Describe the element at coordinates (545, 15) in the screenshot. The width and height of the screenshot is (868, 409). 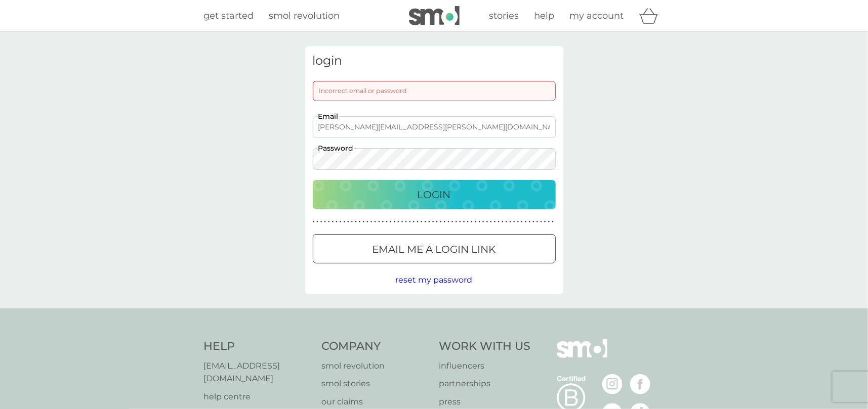
I see `a: help` at that location.